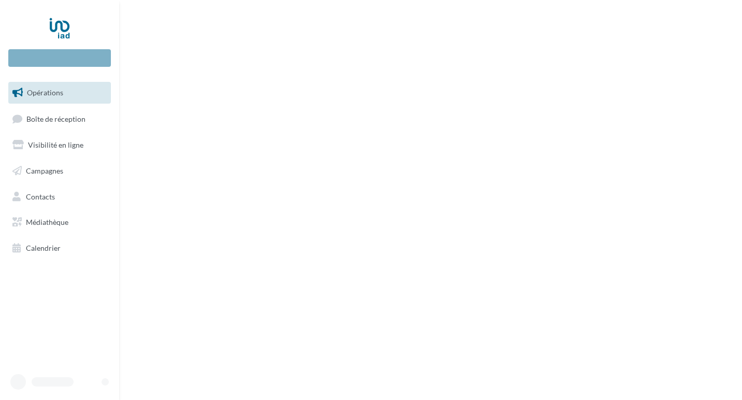  I want to click on a: Visibilité en ligne, so click(60, 145).